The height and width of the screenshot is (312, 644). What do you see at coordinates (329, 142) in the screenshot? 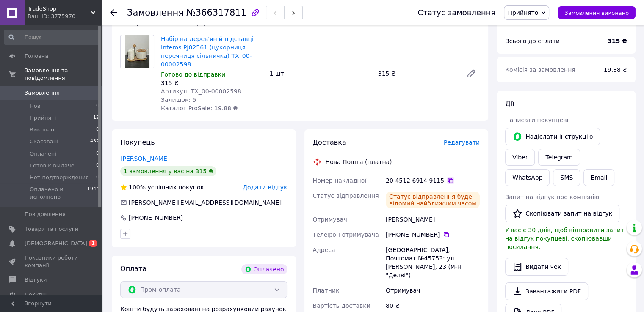
I see `span: Доставка` at bounding box center [329, 142].